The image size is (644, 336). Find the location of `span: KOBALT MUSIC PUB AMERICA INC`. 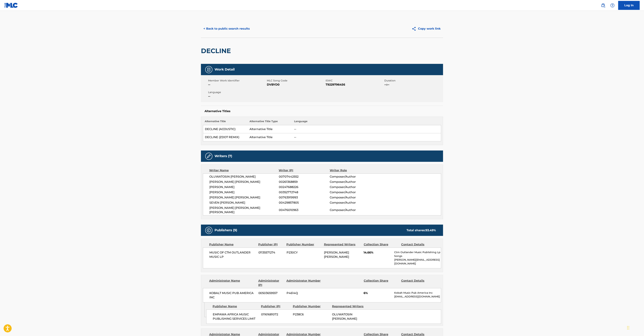

span: KOBALT MUSIC PUB AMERICA INC is located at coordinates (232, 295).